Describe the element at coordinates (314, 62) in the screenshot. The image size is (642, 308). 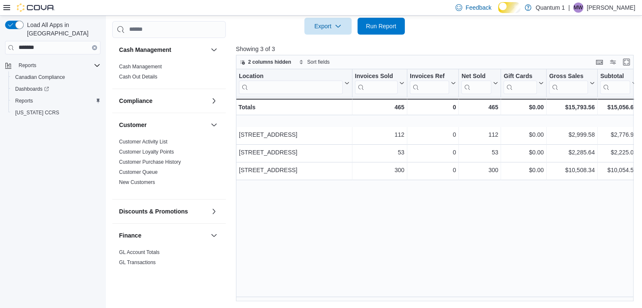
I see `button: Sort fields` at that location.